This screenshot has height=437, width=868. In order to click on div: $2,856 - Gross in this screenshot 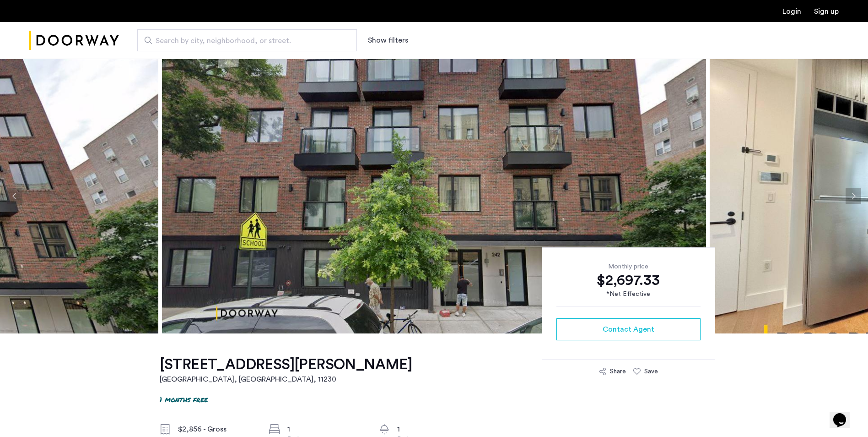, I will do `click(216, 429)`.